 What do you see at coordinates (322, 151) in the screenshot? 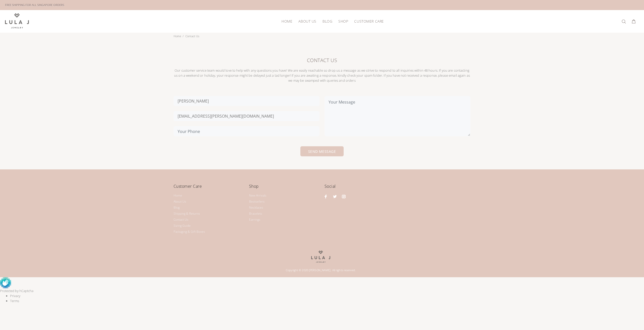
I see `button: SEND MESSAGE` at bounding box center [322, 151].